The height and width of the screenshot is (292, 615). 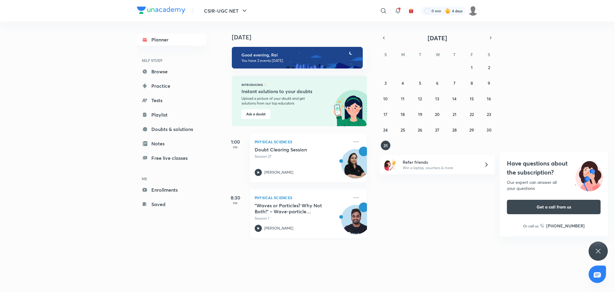 What do you see at coordinates (172, 71) in the screenshot?
I see `a: Browse` at bounding box center [172, 71].